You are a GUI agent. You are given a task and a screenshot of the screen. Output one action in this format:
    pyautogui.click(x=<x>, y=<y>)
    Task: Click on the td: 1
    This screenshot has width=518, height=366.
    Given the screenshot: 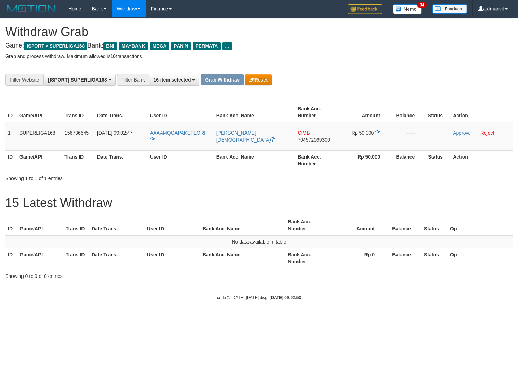 What is the action you would take?
    pyautogui.click(x=11, y=136)
    